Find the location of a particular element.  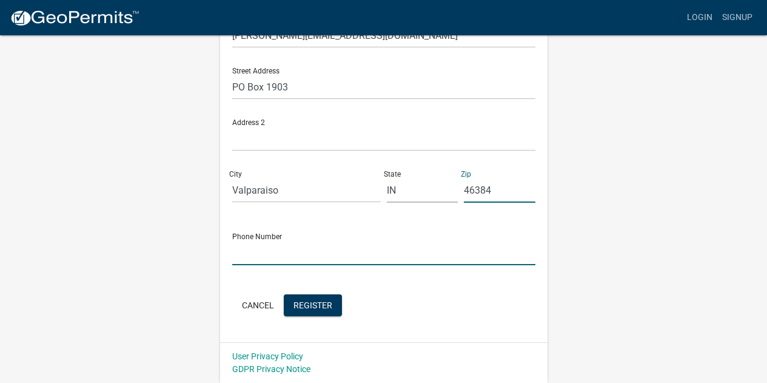

a: Login is located at coordinates (700, 18).